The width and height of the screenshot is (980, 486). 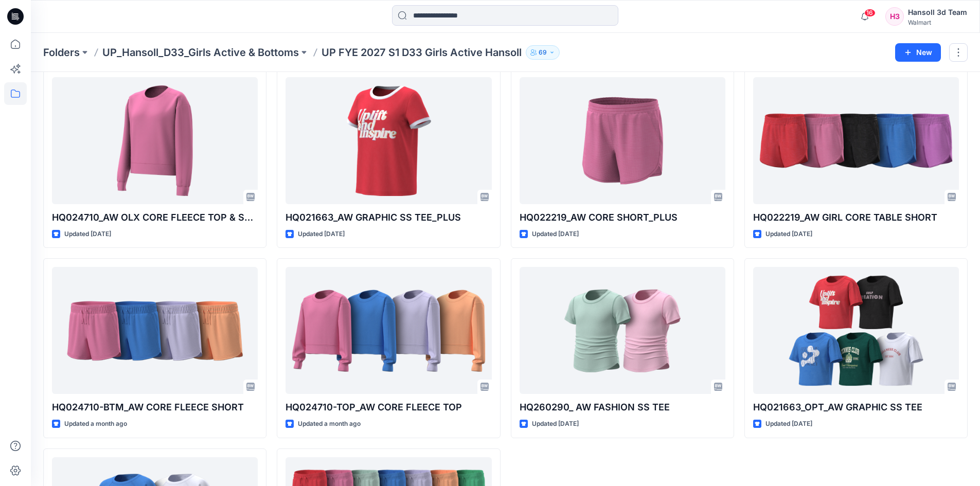 What do you see at coordinates (856, 407) in the screenshot?
I see `p: HQ021663_OPT_AW GRAPHIC SS TEE` at bounding box center [856, 407].